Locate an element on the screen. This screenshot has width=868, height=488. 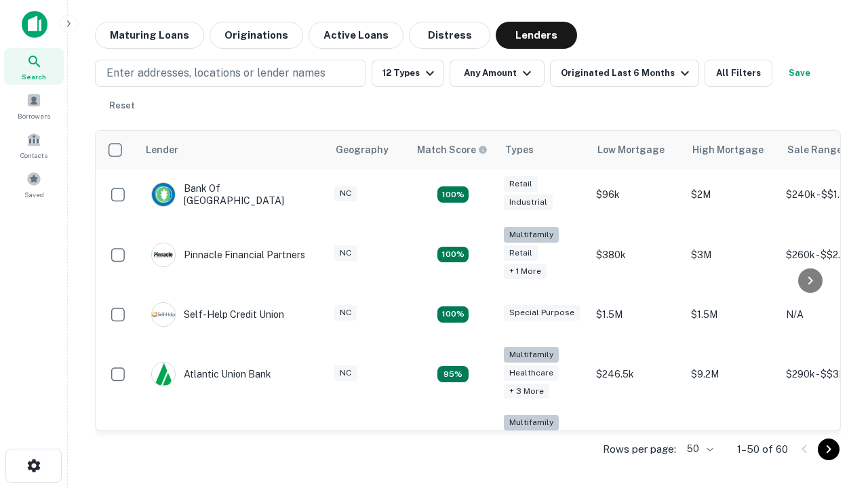
button: Originated Last 6 Months is located at coordinates (625, 73).